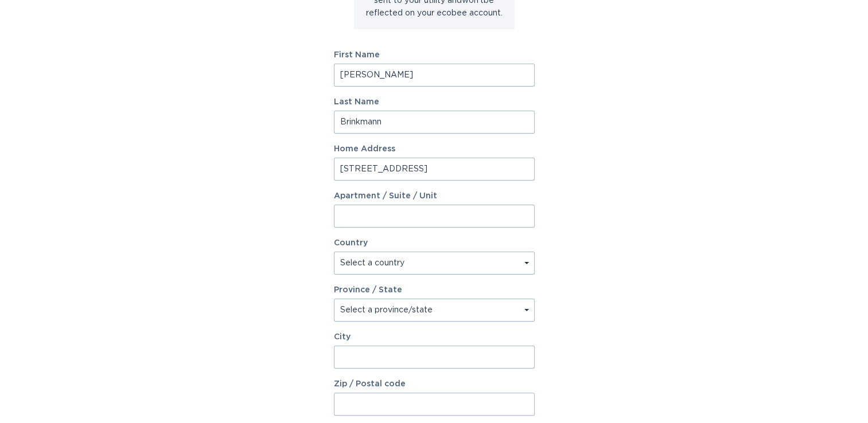  What do you see at coordinates (434, 196) in the screenshot?
I see `label: Apartment / Suite / Unit` at bounding box center [434, 196].